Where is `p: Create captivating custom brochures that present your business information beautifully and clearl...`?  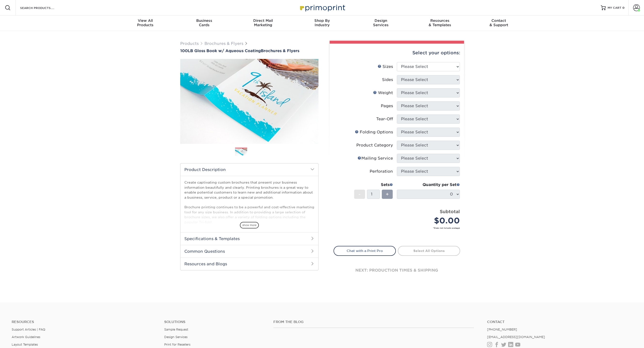
p: Create captivating custom brochures that present your business information beautifully and clearl... is located at coordinates (249, 202).